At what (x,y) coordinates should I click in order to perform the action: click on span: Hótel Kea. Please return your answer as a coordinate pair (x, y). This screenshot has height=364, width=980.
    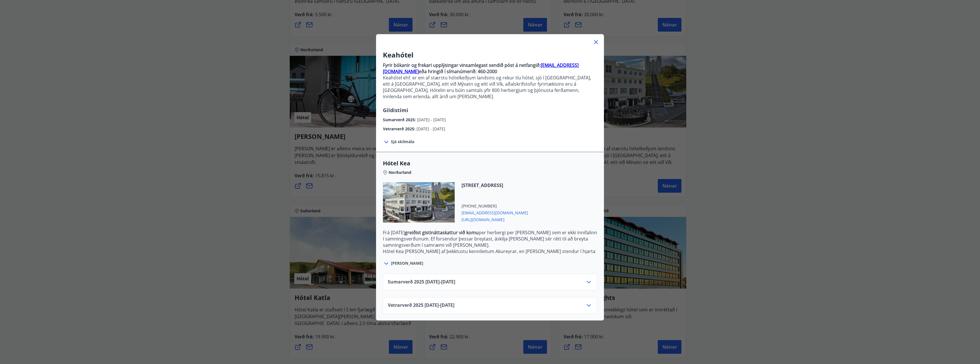
    Looking at the image, I should click on (490, 163).